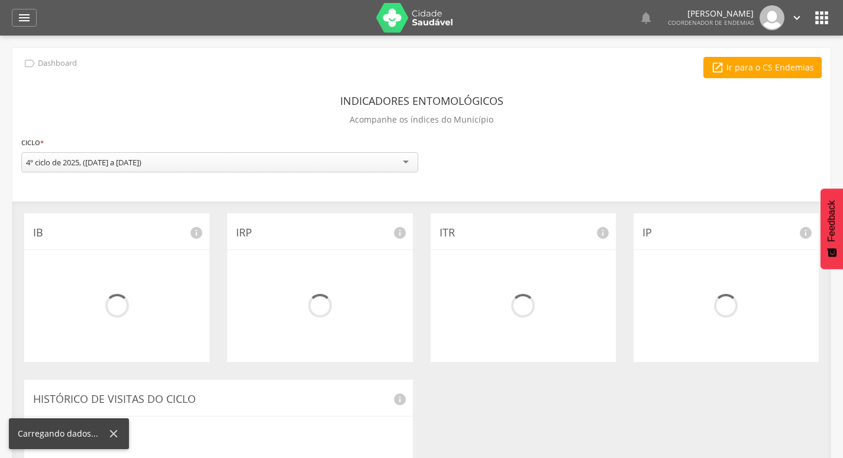  I want to click on a: Ir para o CS Endemias, so click(763, 67).